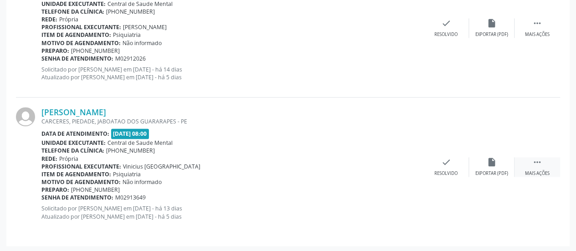 This screenshot has width=576, height=251. I want to click on span: M02913649, so click(130, 197).